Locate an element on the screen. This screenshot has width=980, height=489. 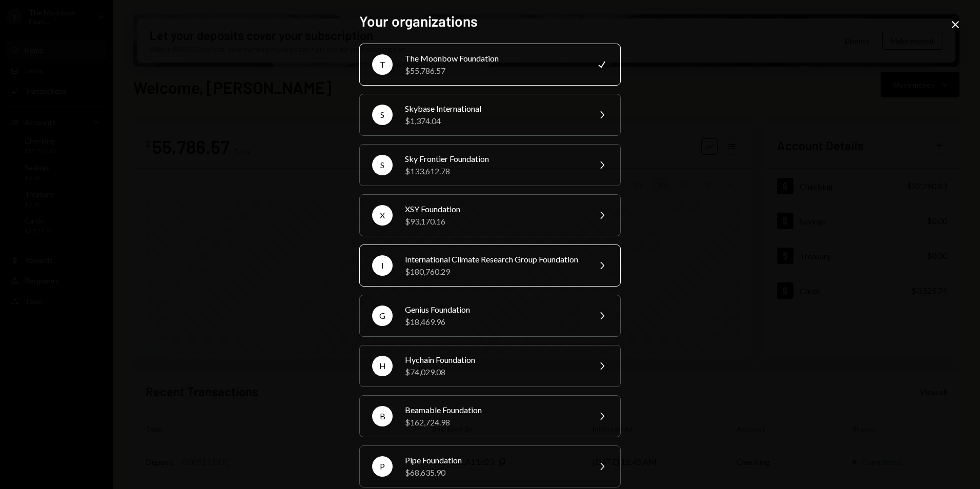
h2: Your organizations is located at coordinates (490, 21).